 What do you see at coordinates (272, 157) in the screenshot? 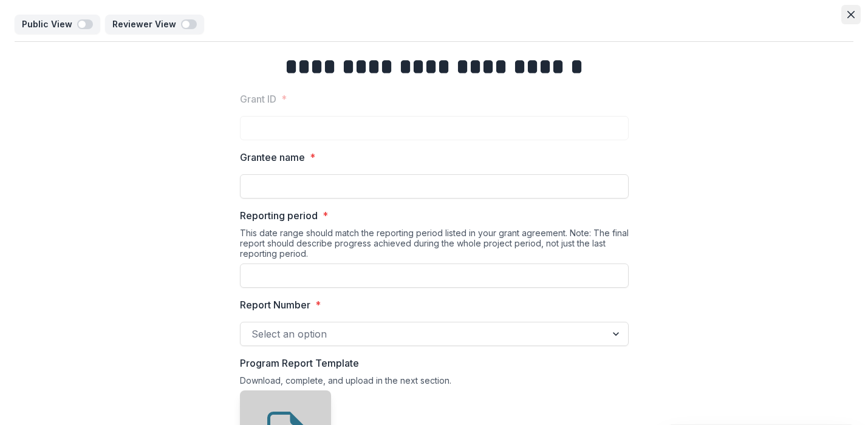
I see `p: Grantee name` at bounding box center [272, 157].